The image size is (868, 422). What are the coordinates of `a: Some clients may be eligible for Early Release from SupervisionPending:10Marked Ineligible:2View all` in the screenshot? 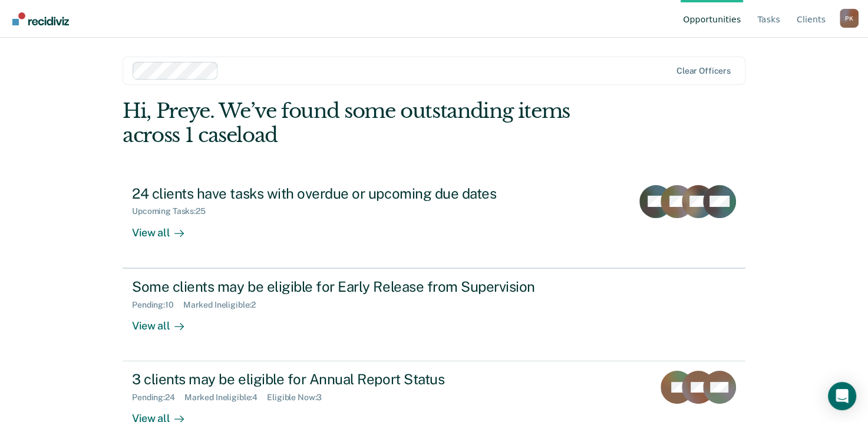 It's located at (434, 315).